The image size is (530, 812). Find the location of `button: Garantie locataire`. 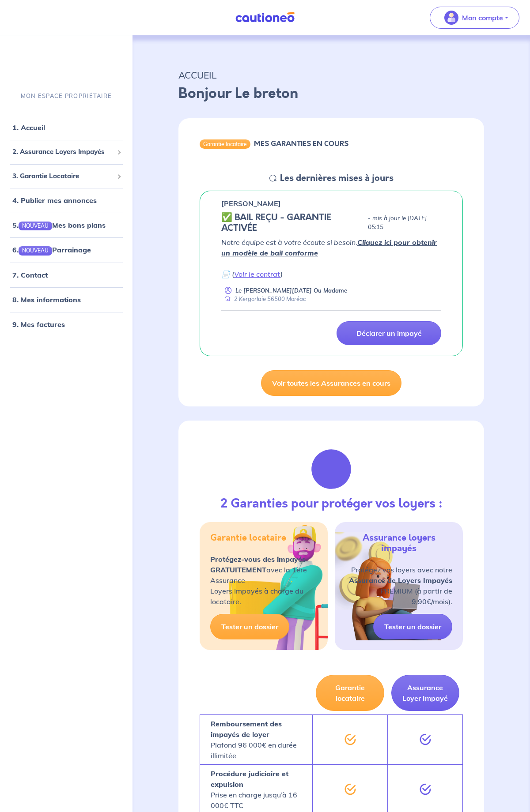

button: Garantie locataire is located at coordinates (350, 693).